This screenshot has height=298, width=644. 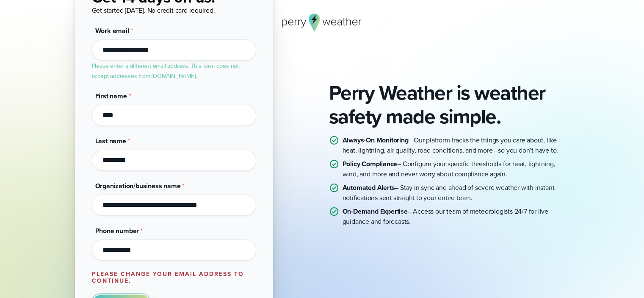 I want to click on strong: On-Demand Expertise, so click(x=376, y=211).